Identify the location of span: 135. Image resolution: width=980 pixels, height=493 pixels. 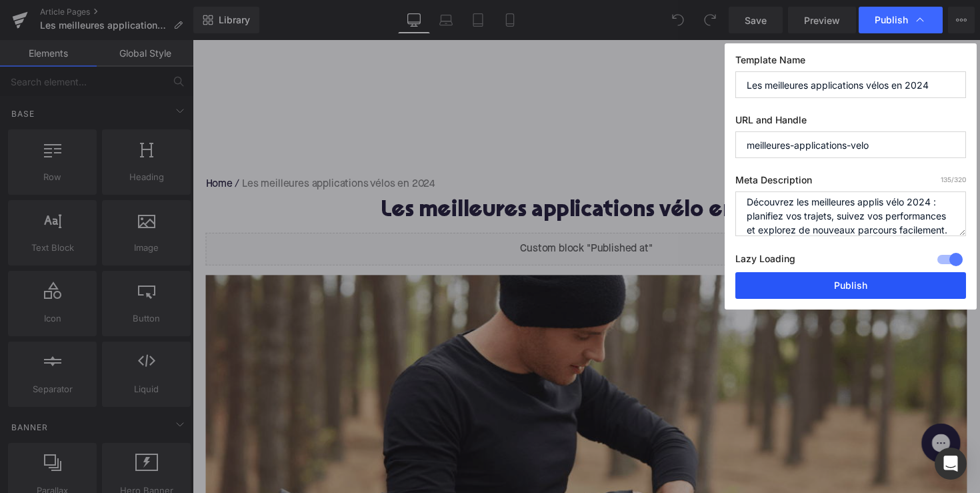
(946, 179).